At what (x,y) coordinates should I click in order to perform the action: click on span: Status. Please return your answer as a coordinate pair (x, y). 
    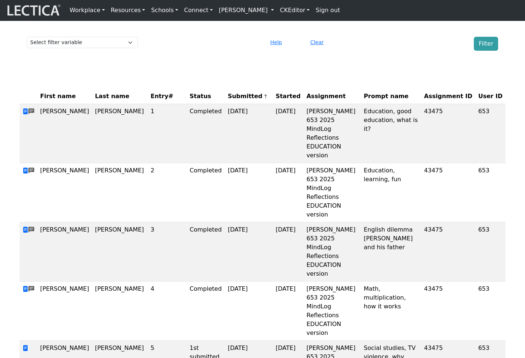
    Looking at the image, I should click on (200, 96).